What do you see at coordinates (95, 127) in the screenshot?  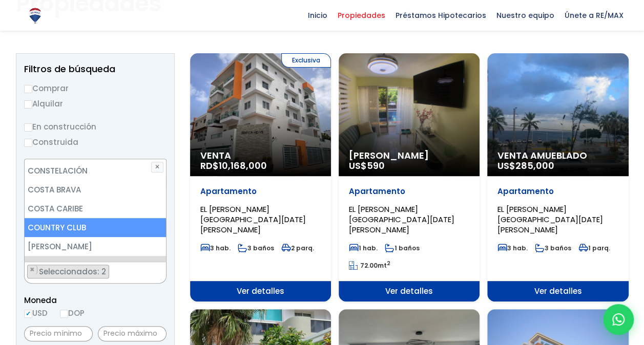 I see `label: En construcción` at bounding box center [95, 127].